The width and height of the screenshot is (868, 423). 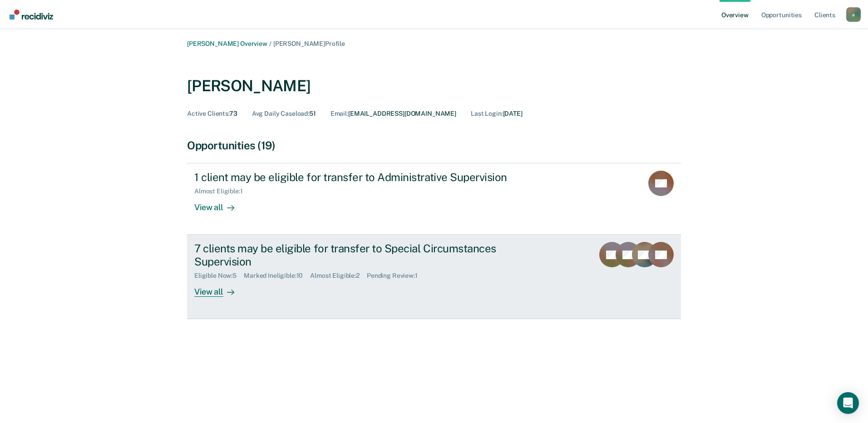 What do you see at coordinates (339, 275) in the screenshot?
I see `div: Almost Eligible : 2` at bounding box center [339, 275].